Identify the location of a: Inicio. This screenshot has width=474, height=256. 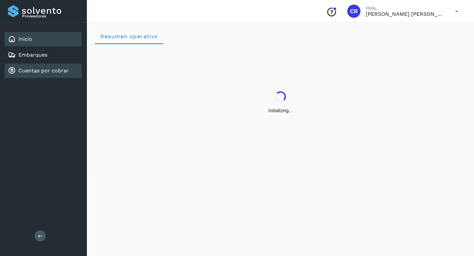
(25, 39).